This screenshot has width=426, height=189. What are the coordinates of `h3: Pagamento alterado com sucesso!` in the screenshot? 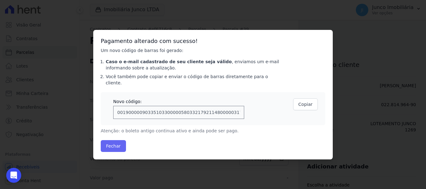 It's located at (213, 41).